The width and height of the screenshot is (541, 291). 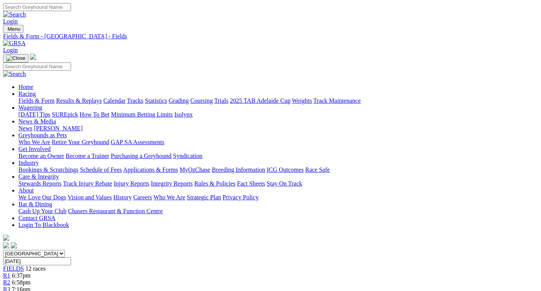 What do you see at coordinates (122, 197) in the screenshot?
I see `a: History` at bounding box center [122, 197].